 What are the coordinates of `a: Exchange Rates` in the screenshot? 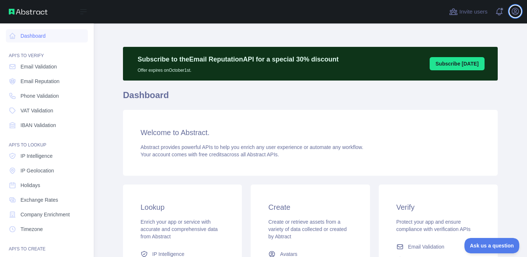 It's located at (47, 200).